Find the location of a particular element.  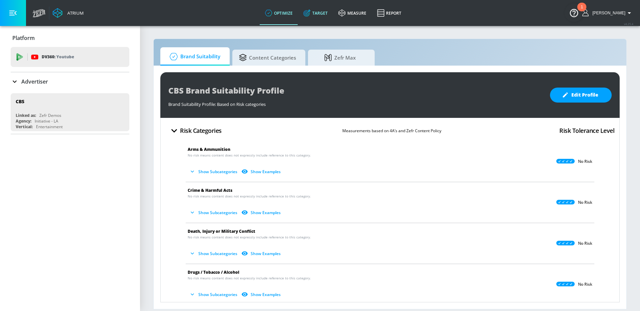

h4: Risk Tolerance Level is located at coordinates (587, 131).